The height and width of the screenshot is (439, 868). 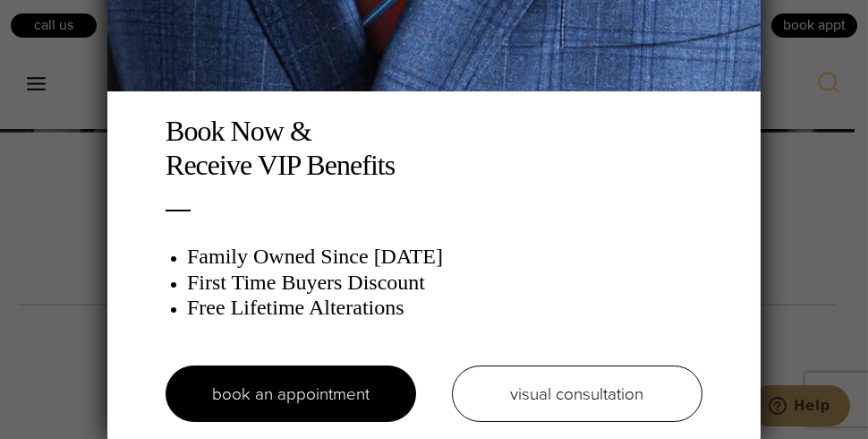 I want to click on a: book an appointment, so click(x=291, y=393).